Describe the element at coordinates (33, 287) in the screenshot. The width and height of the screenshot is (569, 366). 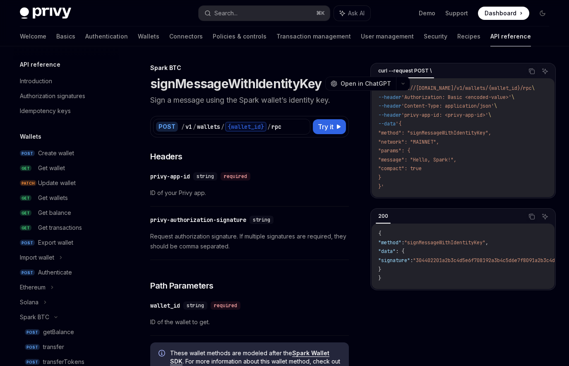
I see `div: Ethereum` at that location.